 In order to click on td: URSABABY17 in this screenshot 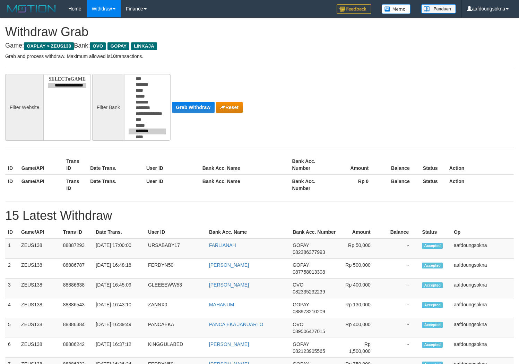, I will do `click(176, 248)`.